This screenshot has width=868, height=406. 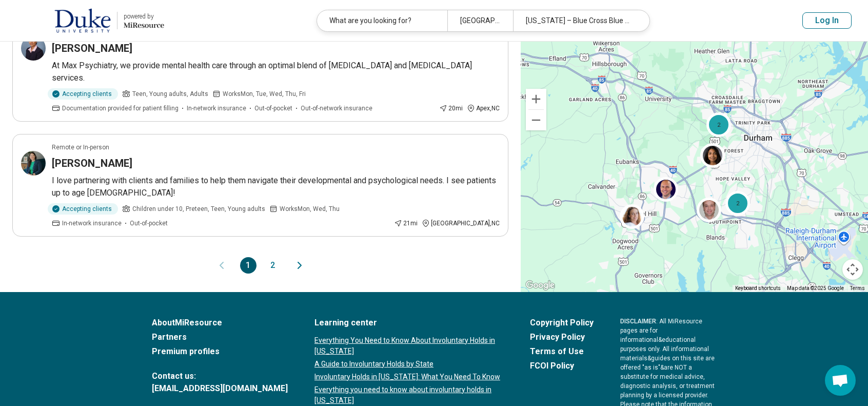 What do you see at coordinates (221, 265) in the screenshot?
I see `button: Previous page` at bounding box center [221, 265].